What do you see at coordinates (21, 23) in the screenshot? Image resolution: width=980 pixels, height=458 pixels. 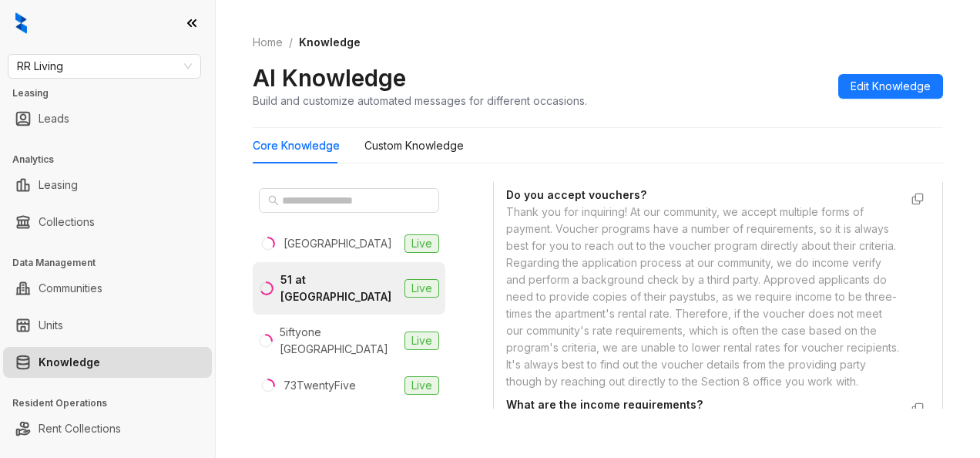 I see `img: logo` at bounding box center [21, 23].